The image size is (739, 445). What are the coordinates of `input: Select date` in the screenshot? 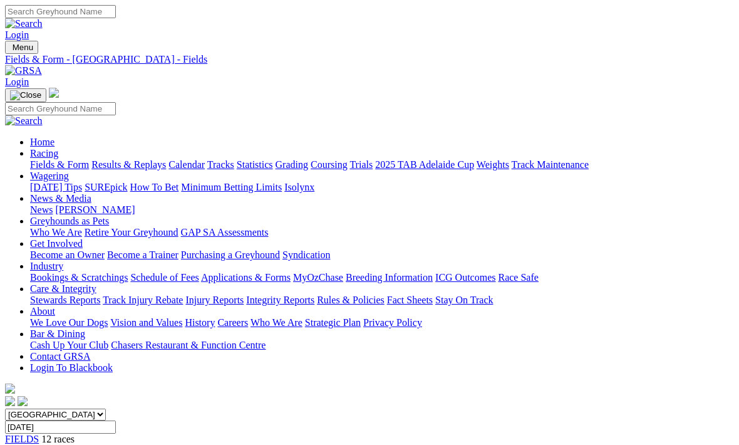 It's located at (60, 427).